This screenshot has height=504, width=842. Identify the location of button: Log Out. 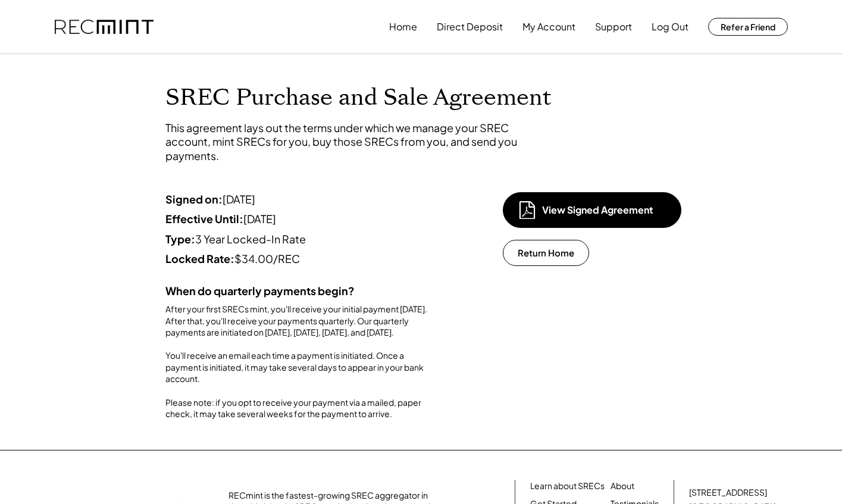
(670, 27).